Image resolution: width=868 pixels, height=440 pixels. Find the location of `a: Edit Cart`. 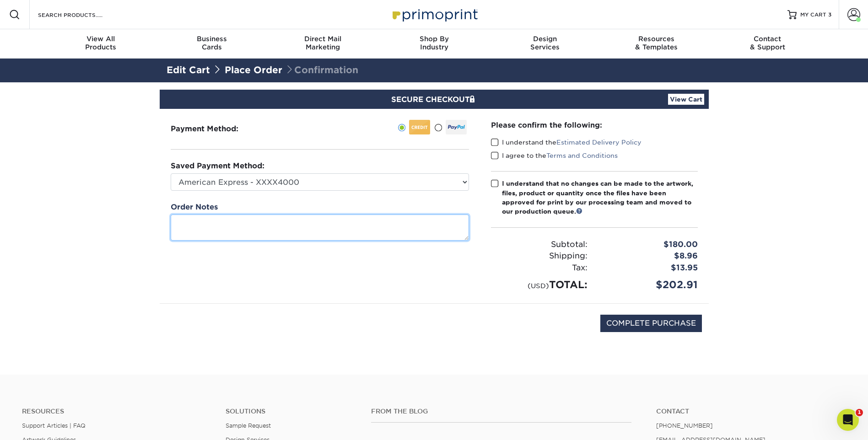

a: Edit Cart is located at coordinates (188, 70).